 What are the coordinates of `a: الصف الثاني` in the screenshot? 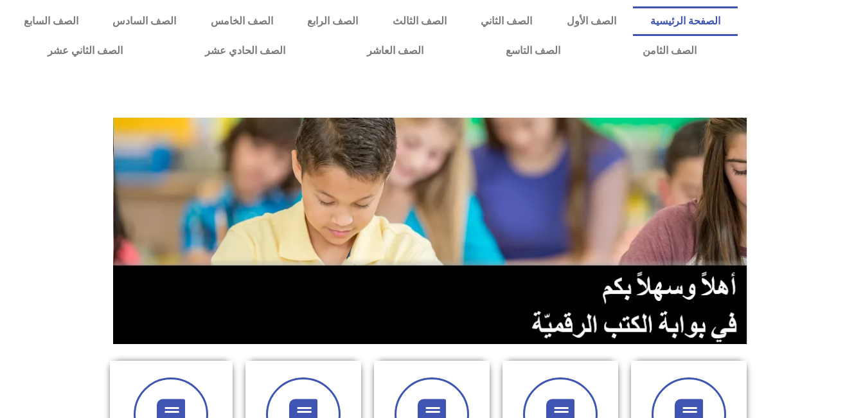 It's located at (506, 21).